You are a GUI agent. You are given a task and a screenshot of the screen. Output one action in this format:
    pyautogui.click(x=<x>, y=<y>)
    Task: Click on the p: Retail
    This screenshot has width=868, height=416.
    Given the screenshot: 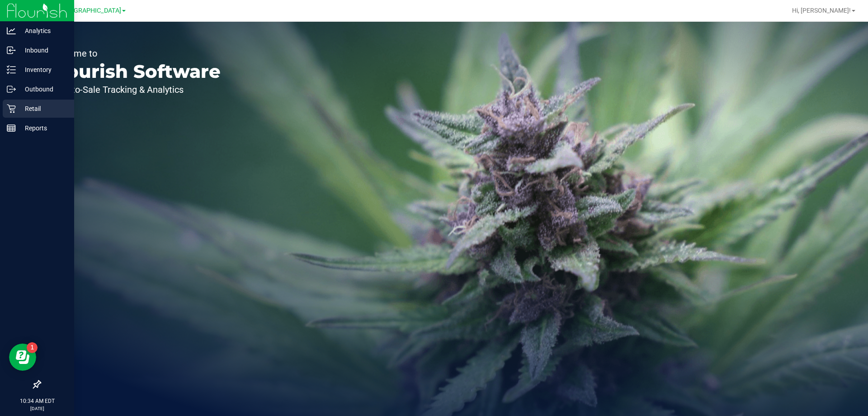 What is the action you would take?
    pyautogui.click(x=43, y=108)
    